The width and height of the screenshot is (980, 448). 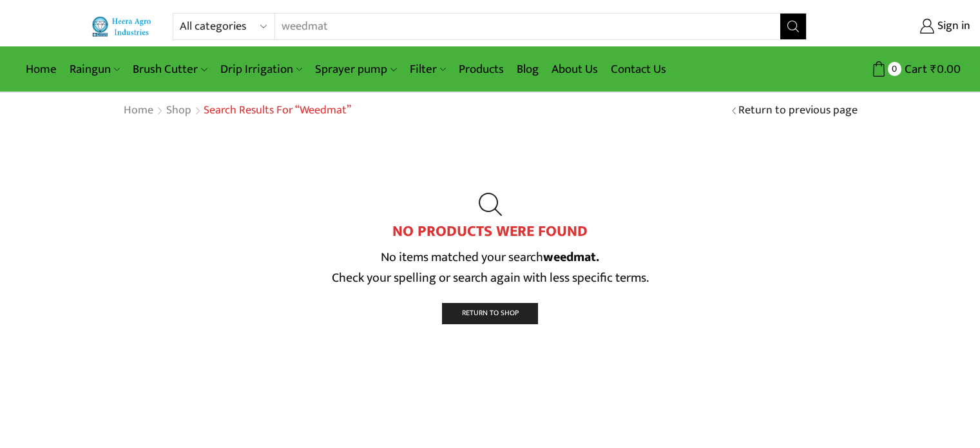 I want to click on a: Contact Us, so click(x=639, y=69).